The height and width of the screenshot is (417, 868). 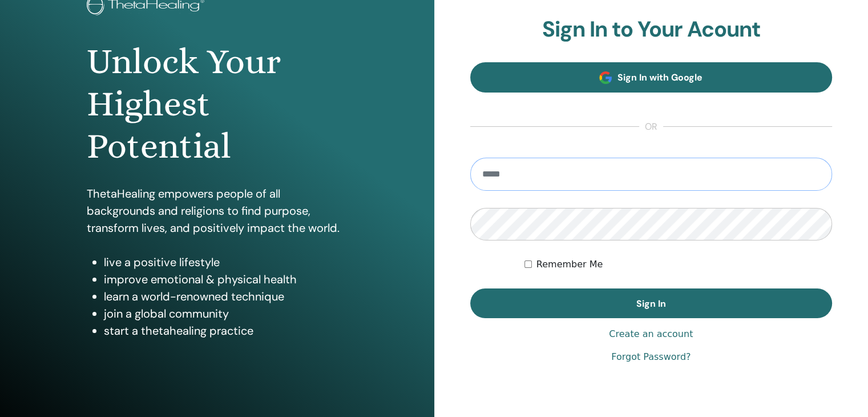 I want to click on span: Sign In, so click(x=652, y=304).